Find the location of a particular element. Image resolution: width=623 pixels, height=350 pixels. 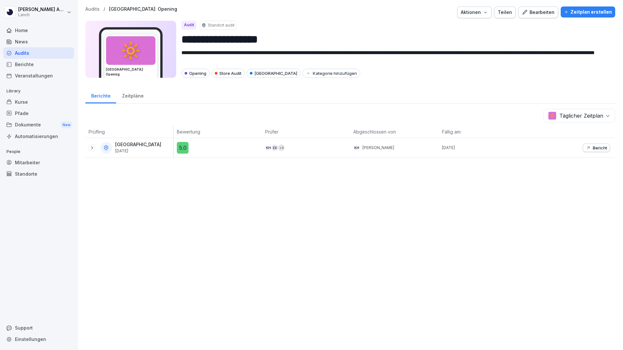

a: Einstellungen is located at coordinates (39, 339).